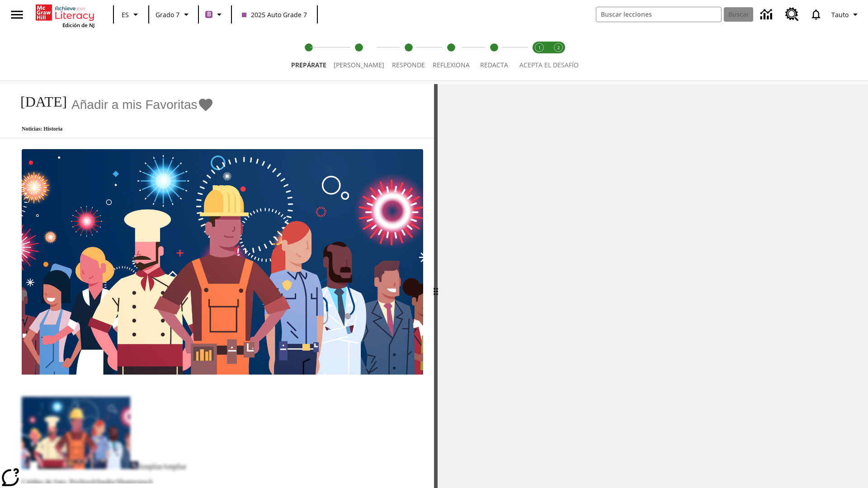  I want to click on span: Prepárate, so click(309, 65).